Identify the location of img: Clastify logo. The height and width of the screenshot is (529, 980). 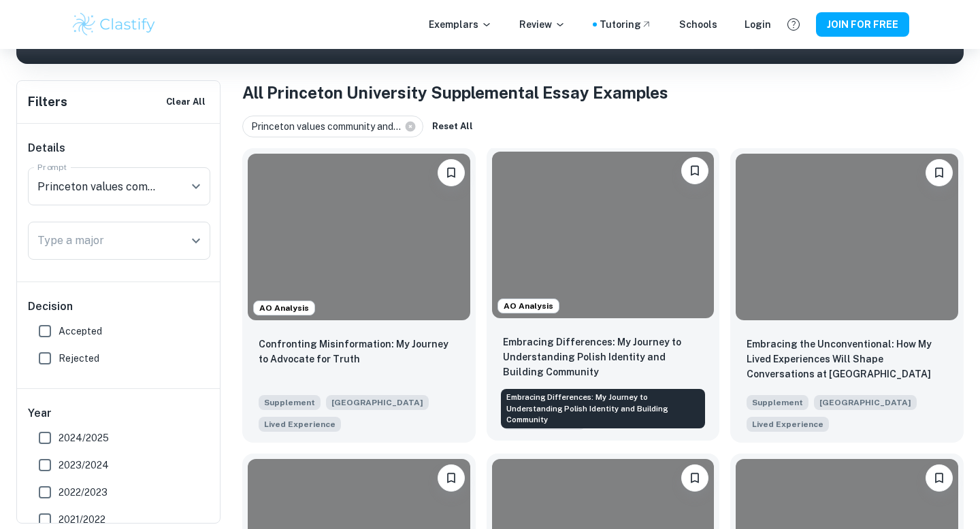
(114, 24).